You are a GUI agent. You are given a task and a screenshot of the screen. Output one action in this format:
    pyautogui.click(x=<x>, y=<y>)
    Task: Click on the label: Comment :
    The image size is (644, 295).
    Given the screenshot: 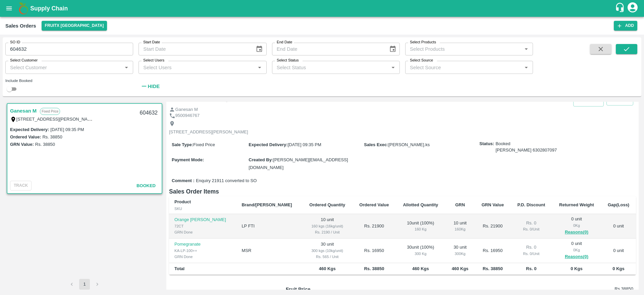 What is the action you would take?
    pyautogui.click(x=183, y=181)
    